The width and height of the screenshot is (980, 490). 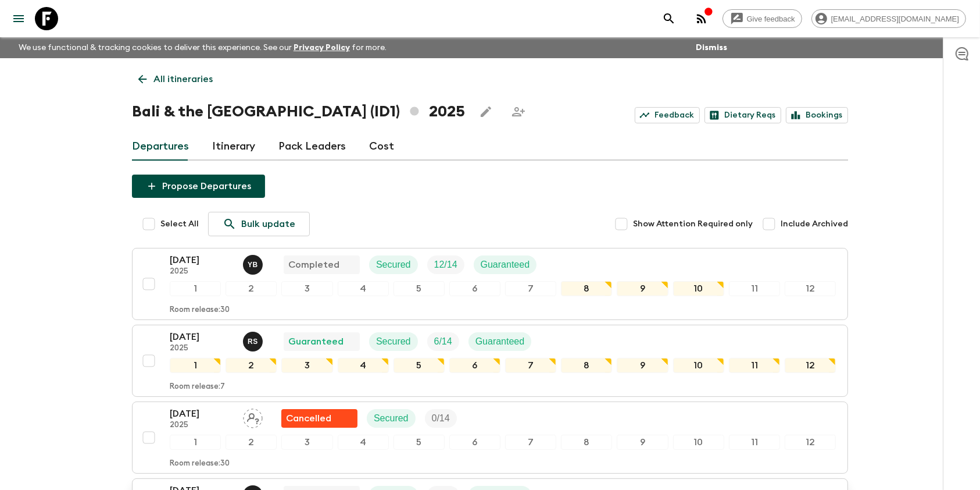 What do you see at coordinates (441, 418) in the screenshot?
I see `p: 0 / 14` at bounding box center [441, 418].